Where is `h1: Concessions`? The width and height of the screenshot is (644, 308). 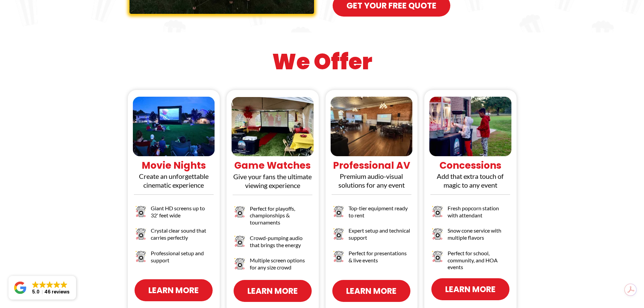 h1: Concessions is located at coordinates (470, 166).